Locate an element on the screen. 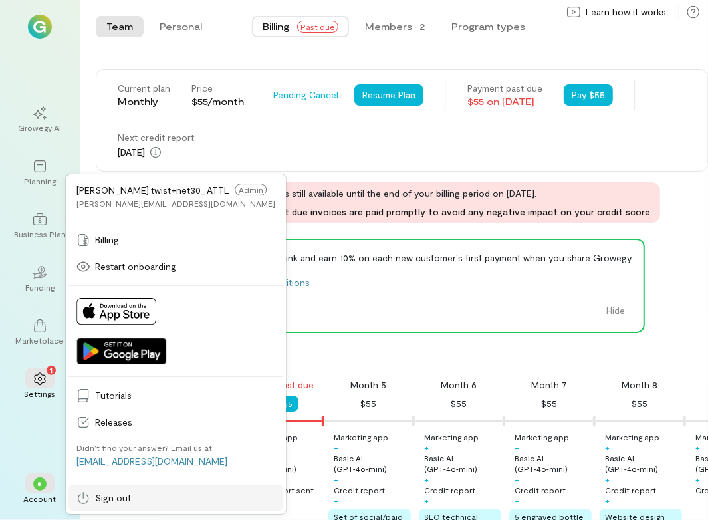 Image resolution: width=708 pixels, height=520 pixels. span: Learn how it works is located at coordinates (626, 12).